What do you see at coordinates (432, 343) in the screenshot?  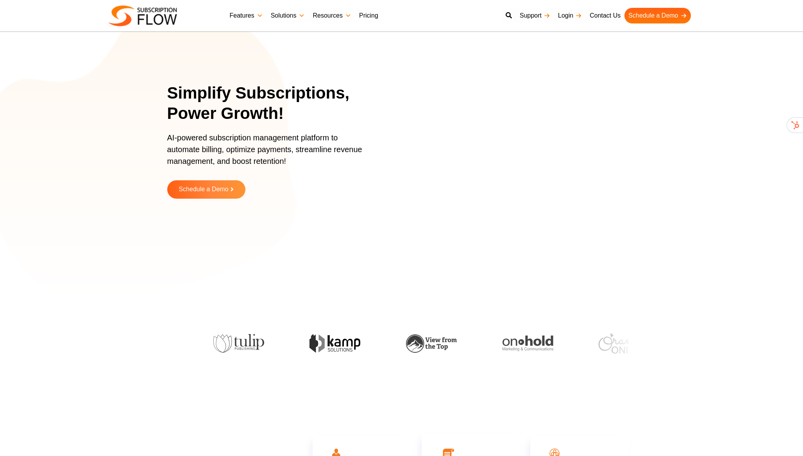 I see `img: view-from-the-top` at bounding box center [432, 343].